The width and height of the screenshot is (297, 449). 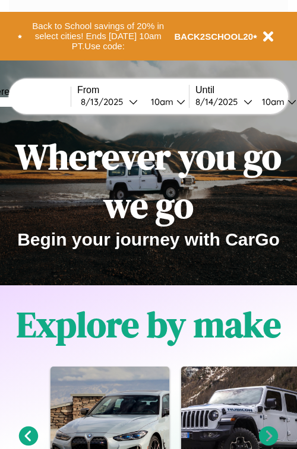 I want to click on b: BACK2SCHOOL20, so click(x=213, y=36).